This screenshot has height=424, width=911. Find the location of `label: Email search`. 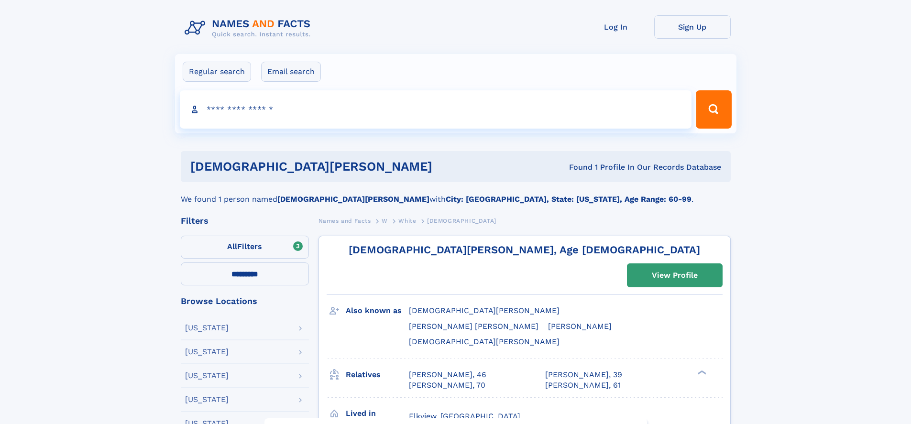

label: Email search is located at coordinates (291, 72).